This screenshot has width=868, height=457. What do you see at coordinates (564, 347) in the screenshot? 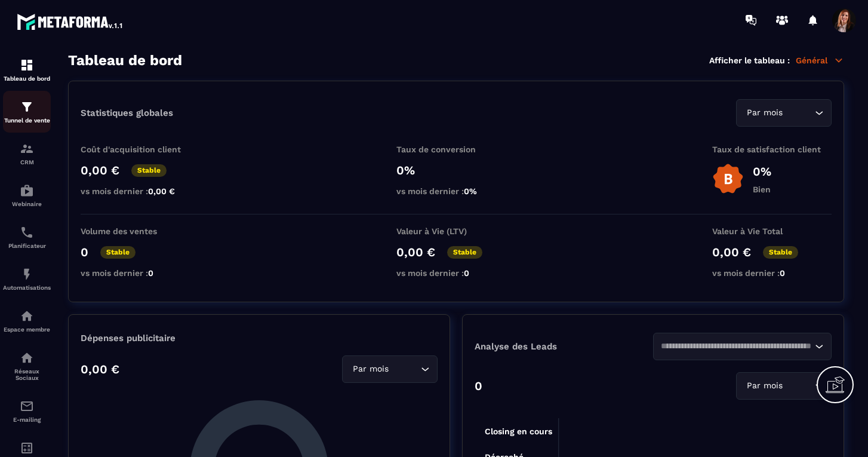
I see `p: Analyse des Leads` at bounding box center [564, 347].